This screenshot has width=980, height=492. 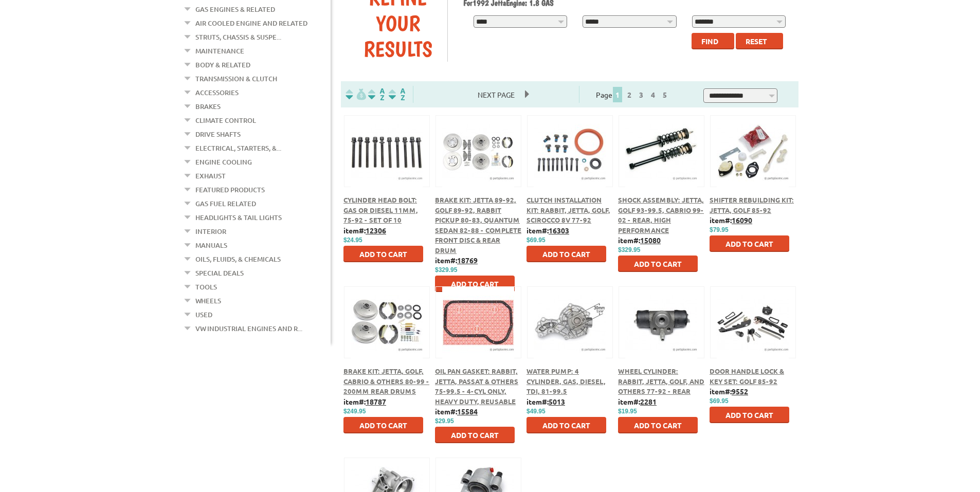 What do you see at coordinates (478, 224) in the screenshot?
I see `span: Brake Kit: Jetta 89-92, Golf 89-92, Rabbit Pickup 80-83, Quantum Sedan 82-88 - Complete Front Dis...` at bounding box center [478, 224].